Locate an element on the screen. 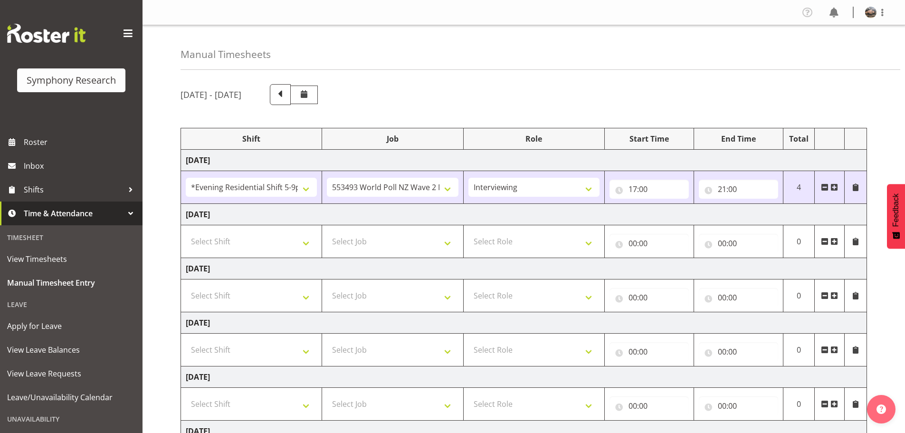 This screenshot has width=905, height=433. h4: Manual Timesheets is located at coordinates (226, 54).